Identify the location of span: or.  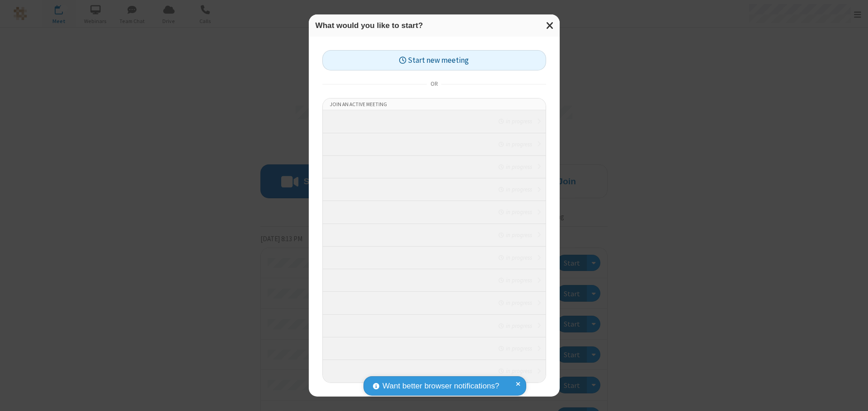
(434, 85).